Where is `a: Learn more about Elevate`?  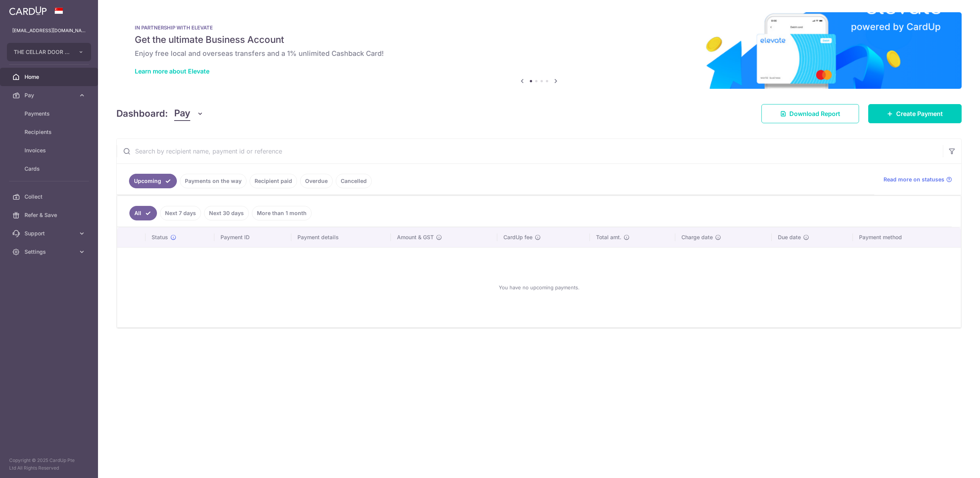 a: Learn more about Elevate is located at coordinates (172, 71).